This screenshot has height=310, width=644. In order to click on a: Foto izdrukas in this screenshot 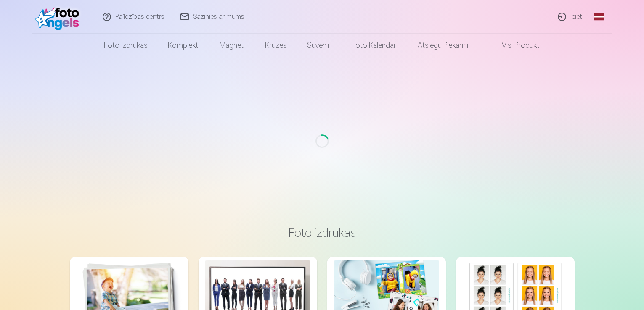, I will do `click(126, 45)`.